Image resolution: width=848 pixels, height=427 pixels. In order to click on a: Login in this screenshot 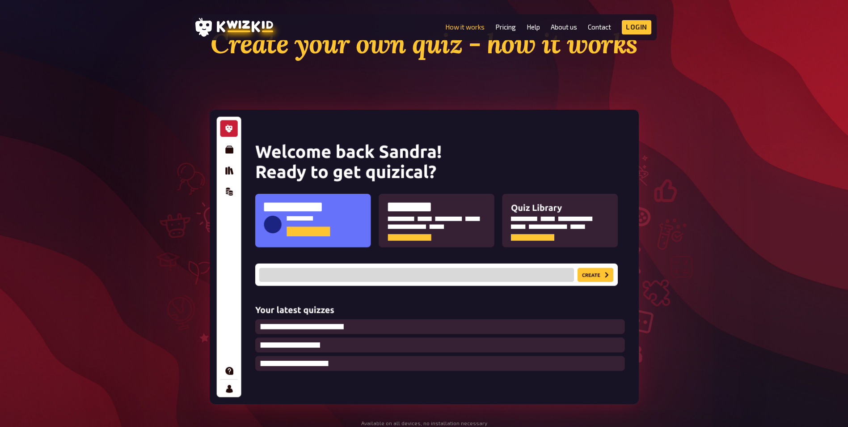, I will do `click(637, 27)`.